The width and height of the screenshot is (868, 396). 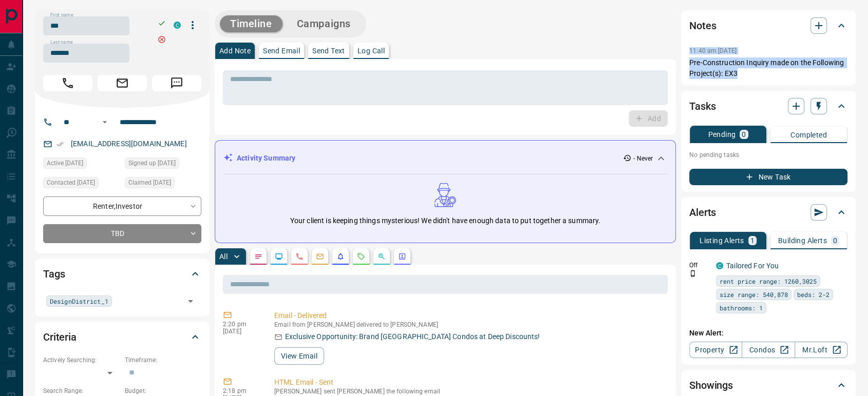 I want to click on label: Last name, so click(x=61, y=42).